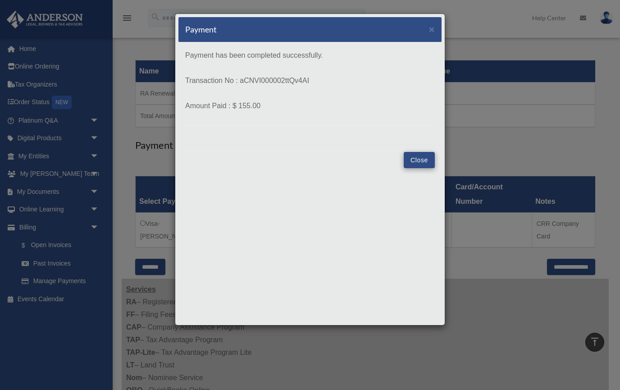  Describe the element at coordinates (310, 55) in the screenshot. I see `p: Payment has been completed successfully.` at that location.